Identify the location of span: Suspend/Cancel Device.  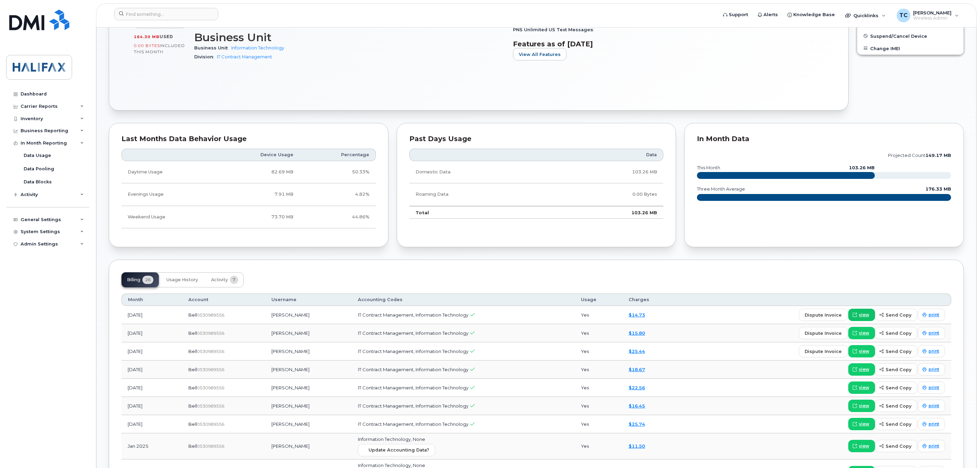
(899, 36).